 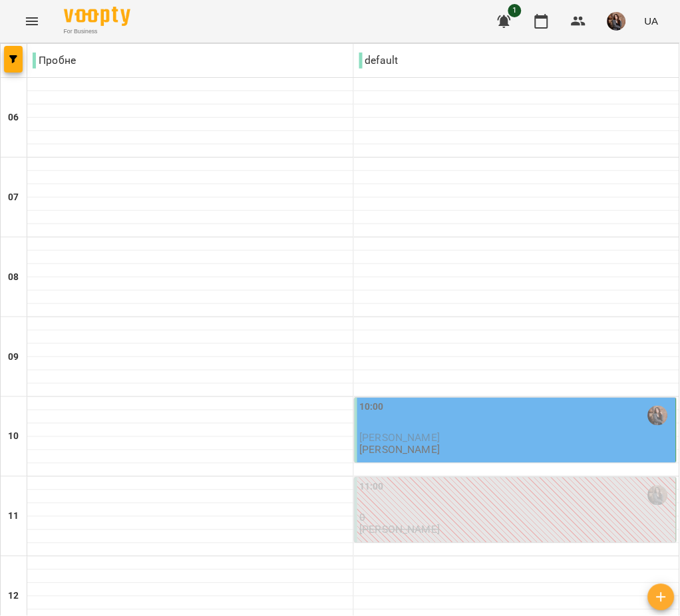 What do you see at coordinates (661, 597) in the screenshot?
I see `button: Створити урок` at bounding box center [661, 597].